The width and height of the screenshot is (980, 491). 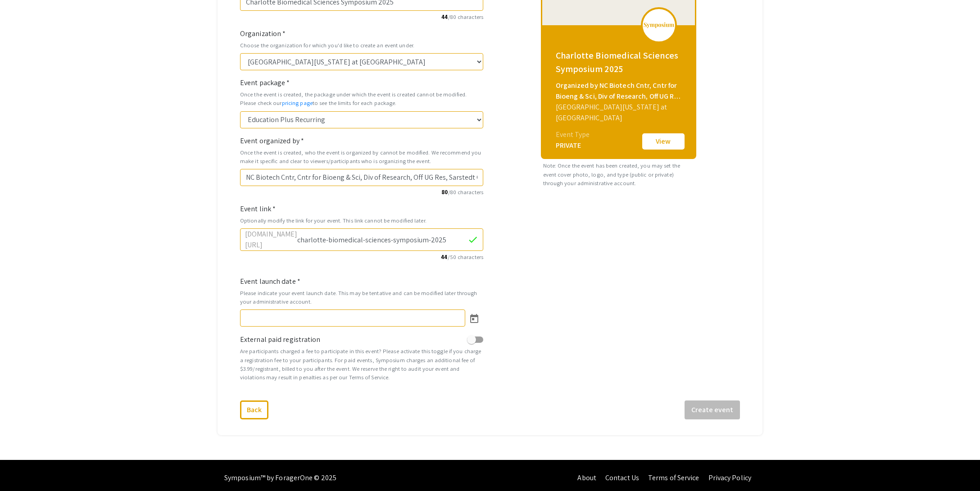 I want to click on small: Note: Once the event has been created, you may set the event cover photo, logo, and type (public ..., so click(x=618, y=175).